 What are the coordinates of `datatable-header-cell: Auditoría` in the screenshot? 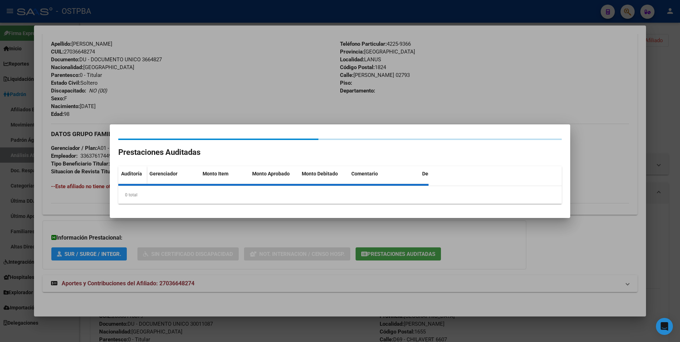 It's located at (132, 181).